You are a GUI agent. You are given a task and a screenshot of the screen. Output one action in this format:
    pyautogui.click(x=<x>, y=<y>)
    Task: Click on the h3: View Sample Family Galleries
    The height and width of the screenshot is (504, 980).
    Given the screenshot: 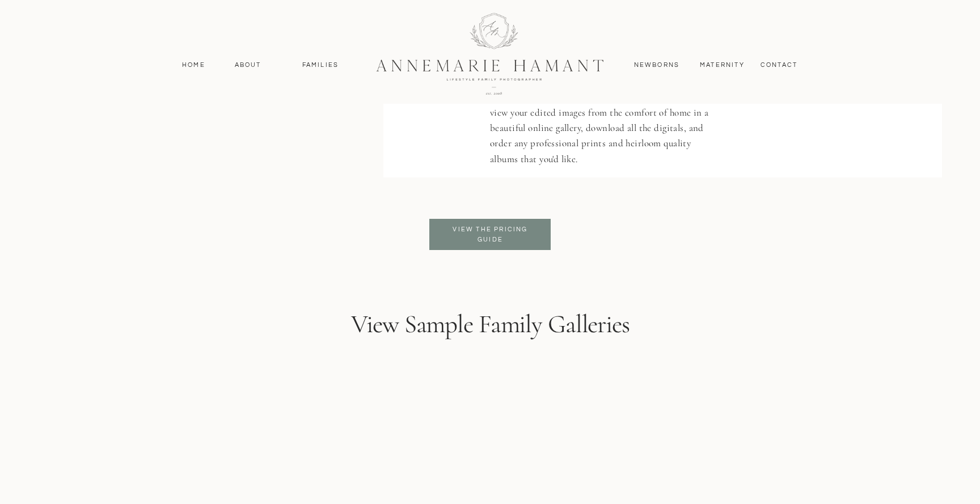 What is the action you would take?
    pyautogui.click(x=490, y=327)
    